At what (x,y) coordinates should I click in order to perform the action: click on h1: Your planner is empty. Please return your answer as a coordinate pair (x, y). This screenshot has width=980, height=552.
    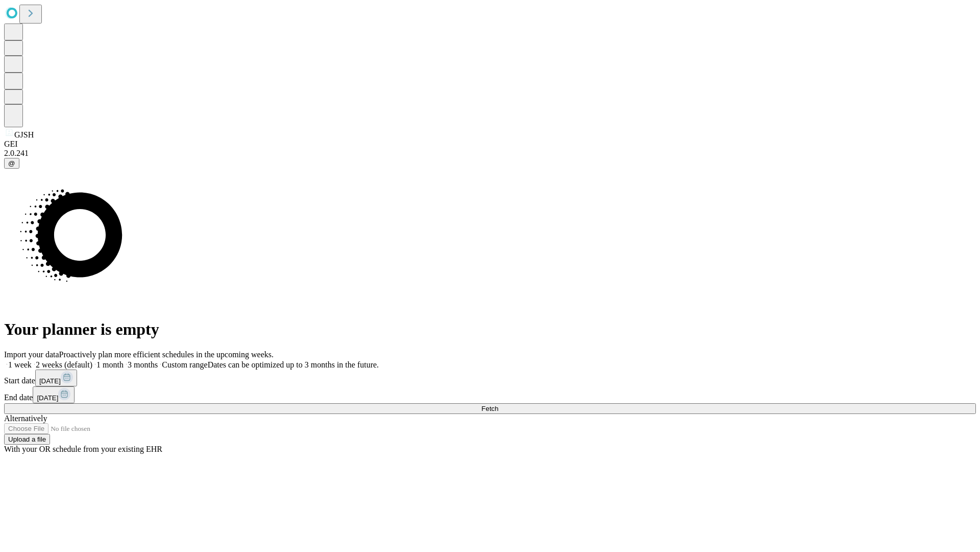
    Looking at the image, I should click on (490, 329).